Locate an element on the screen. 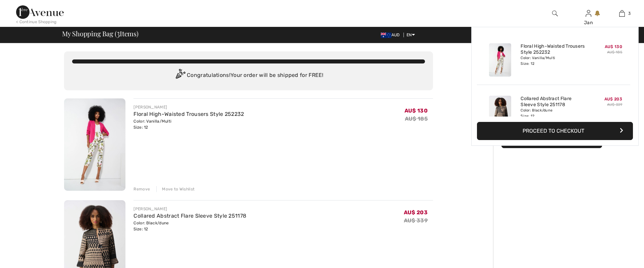  span: AUD is located at coordinates (391, 35).